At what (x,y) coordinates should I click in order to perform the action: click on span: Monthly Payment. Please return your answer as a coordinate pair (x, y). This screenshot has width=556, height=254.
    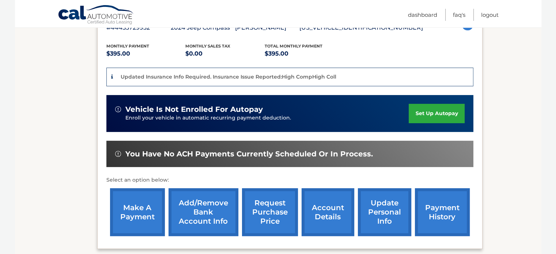
    Looking at the image, I should click on (127, 46).